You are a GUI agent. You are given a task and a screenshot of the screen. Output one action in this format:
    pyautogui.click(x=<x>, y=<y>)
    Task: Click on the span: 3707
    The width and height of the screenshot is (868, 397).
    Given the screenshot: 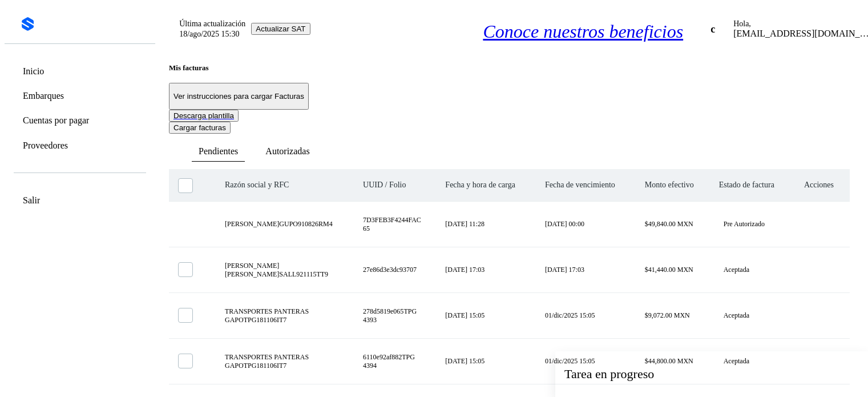 What is the action you would take?
    pyautogui.click(x=410, y=269)
    